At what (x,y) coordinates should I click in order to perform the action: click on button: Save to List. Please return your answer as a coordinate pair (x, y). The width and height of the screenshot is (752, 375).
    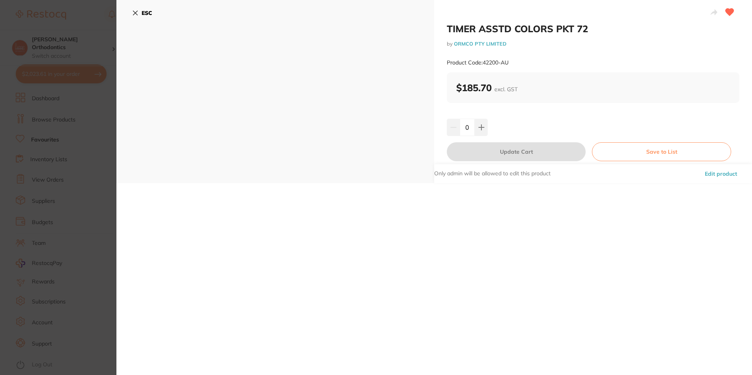
    Looking at the image, I should click on (662, 152).